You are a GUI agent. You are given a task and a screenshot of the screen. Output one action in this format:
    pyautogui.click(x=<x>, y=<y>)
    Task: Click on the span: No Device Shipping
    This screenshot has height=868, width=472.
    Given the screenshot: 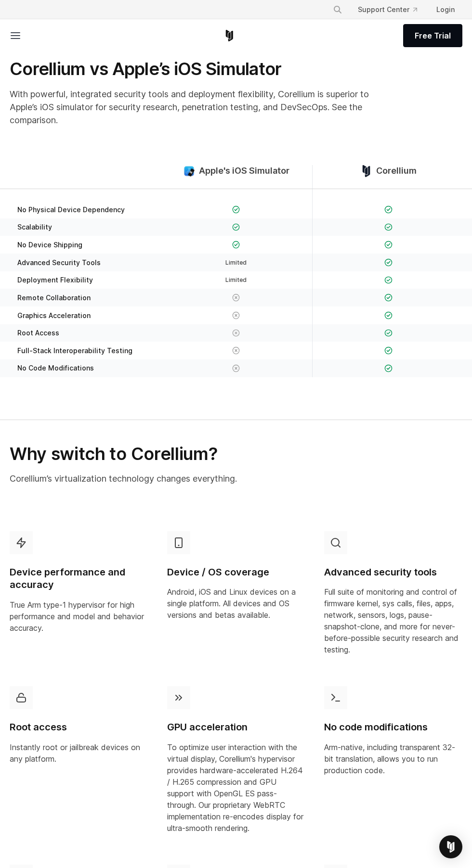 What is the action you would take?
    pyautogui.click(x=50, y=245)
    